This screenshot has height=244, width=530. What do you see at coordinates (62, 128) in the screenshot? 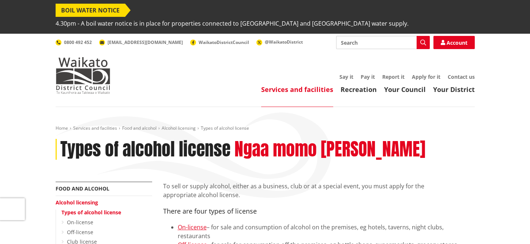
I see `a: Home` at bounding box center [62, 128].